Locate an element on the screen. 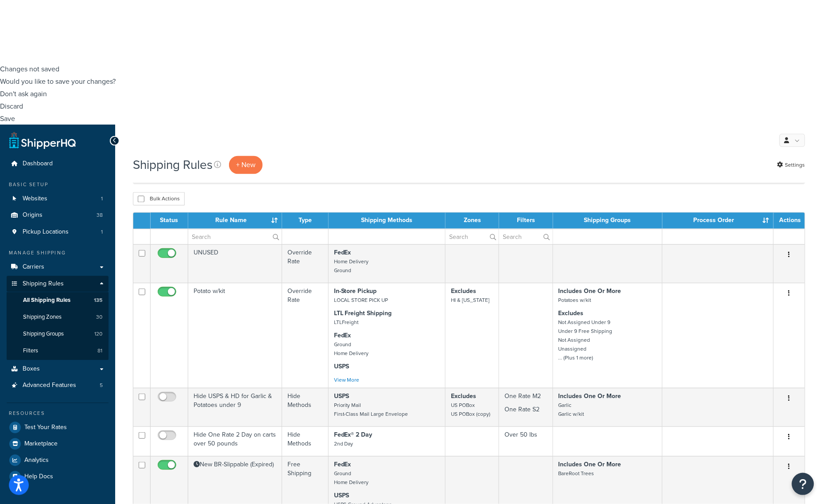 The height and width of the screenshot is (504, 823). small: BareRoot Trees is located at coordinates (576, 473).